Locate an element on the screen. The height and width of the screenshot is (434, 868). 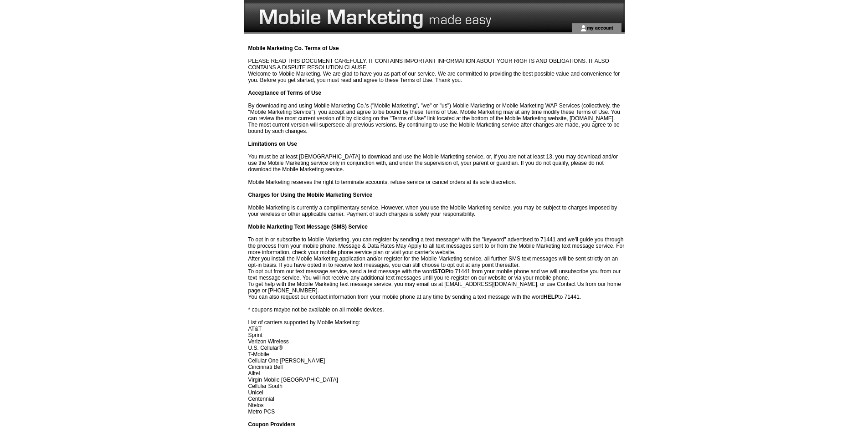
img: account_icon.gif;jsessionid=B994B77C55A2B6F30B4538EF06CA7D85 is located at coordinates (583, 29).